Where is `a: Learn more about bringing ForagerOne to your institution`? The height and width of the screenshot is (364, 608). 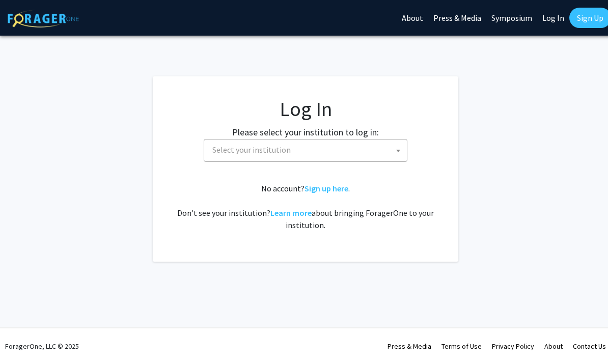 a: Learn more about bringing ForagerOne to your institution is located at coordinates (290, 213).